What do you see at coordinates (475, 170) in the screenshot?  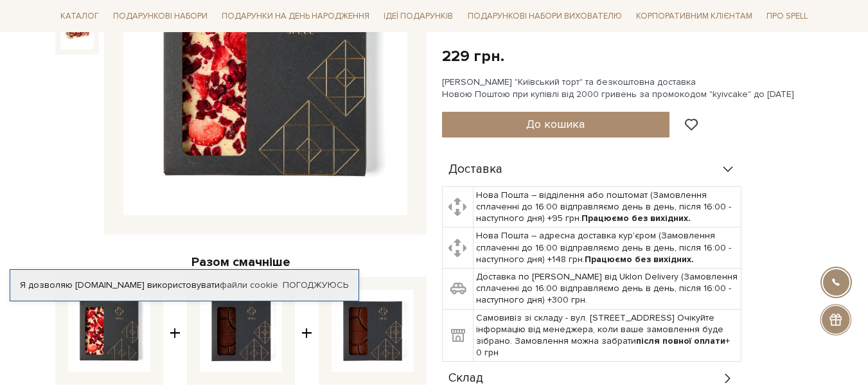 I see `span: Доставка` at bounding box center [475, 170].